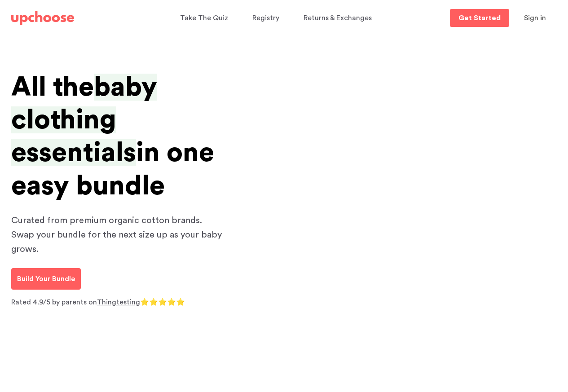 This screenshot has height=392, width=568. What do you see at coordinates (119, 234) in the screenshot?
I see `p: Curated from premium organic cotton brands. Swap your bundle for the next size up as your baby gr...` at bounding box center [119, 234].